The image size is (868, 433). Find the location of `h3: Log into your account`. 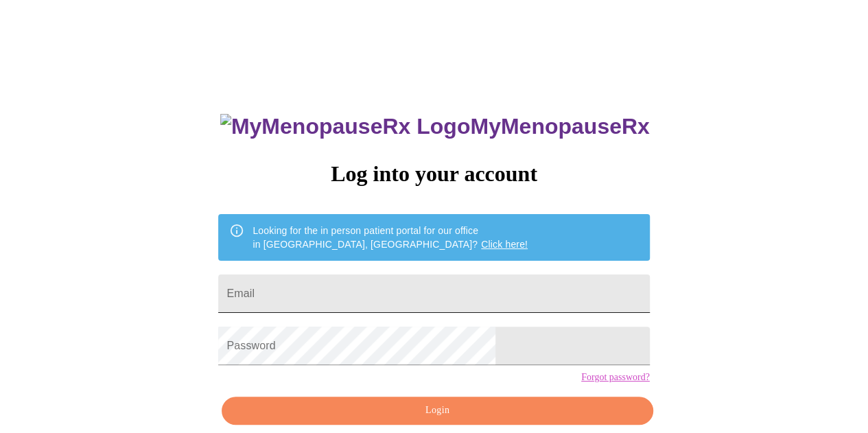

h3: Log into your account is located at coordinates (434, 174).